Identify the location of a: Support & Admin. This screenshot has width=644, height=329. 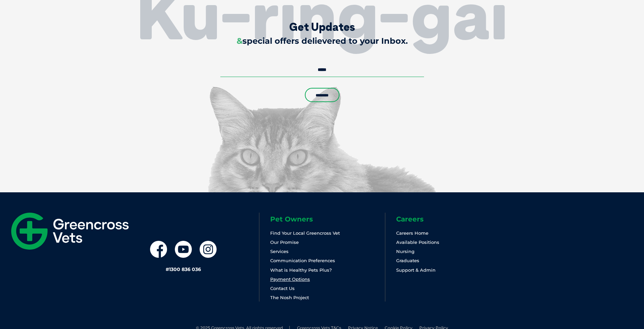
(416, 270).